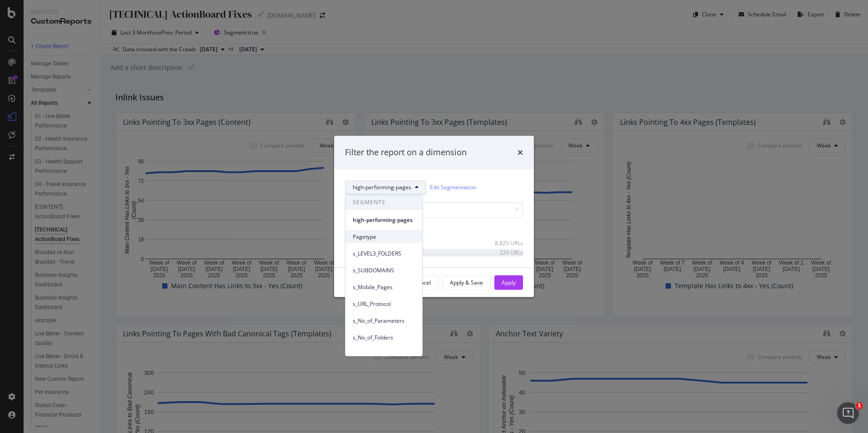 The image size is (868, 433). Describe the element at coordinates (434, 210) in the screenshot. I see `input: Search` at that location.